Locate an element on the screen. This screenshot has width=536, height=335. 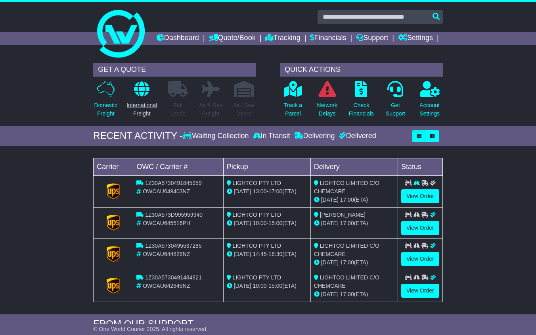
p: Domestic Freight is located at coordinates (106, 109).